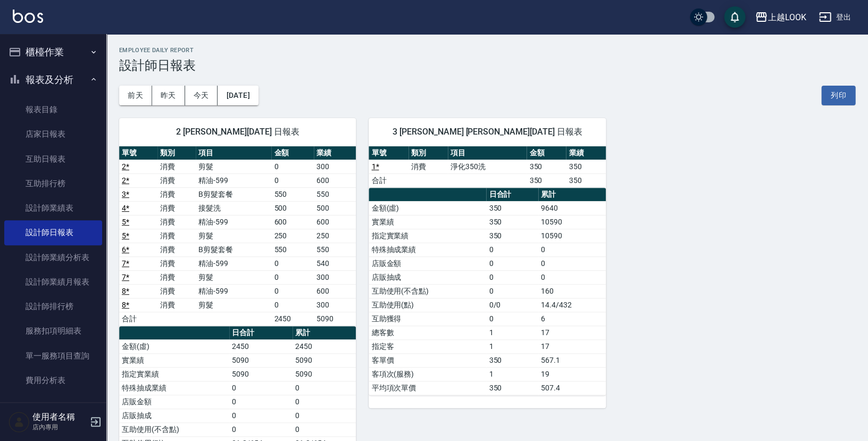 This screenshot has height=441, width=868. I want to click on td: 0/0, so click(512, 305).